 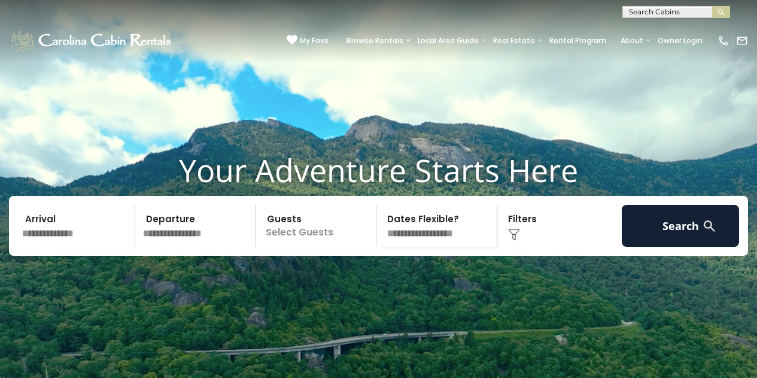 What do you see at coordinates (514, 41) in the screenshot?
I see `a: Real Estate` at bounding box center [514, 41].